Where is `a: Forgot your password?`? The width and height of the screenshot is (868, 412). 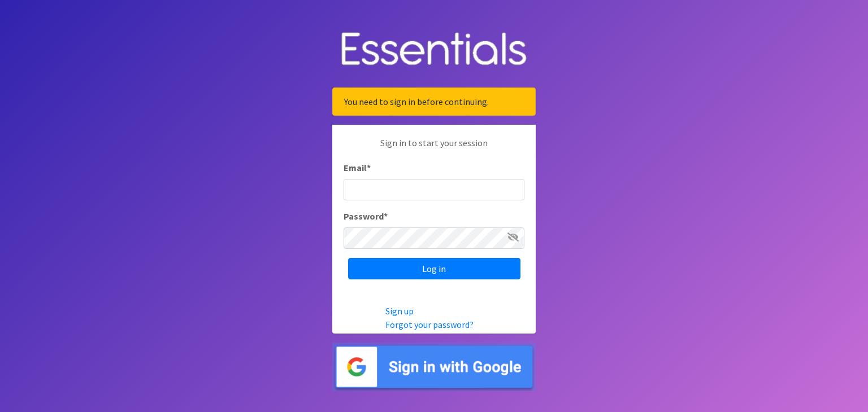
a: Forgot your password? is located at coordinates (429, 325).